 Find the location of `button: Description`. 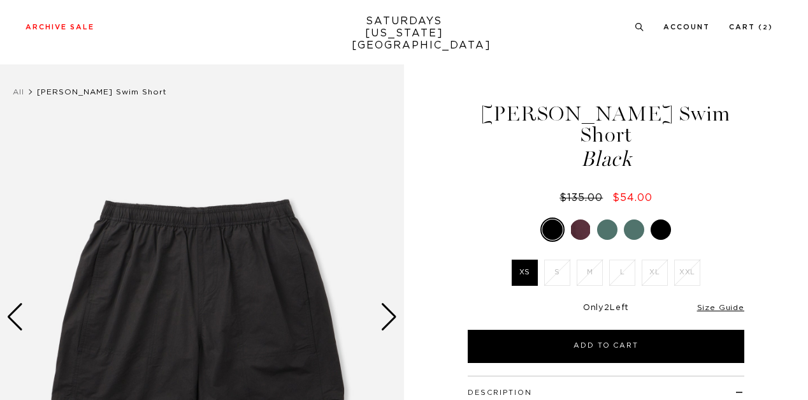

button: Description is located at coordinates (500, 392).